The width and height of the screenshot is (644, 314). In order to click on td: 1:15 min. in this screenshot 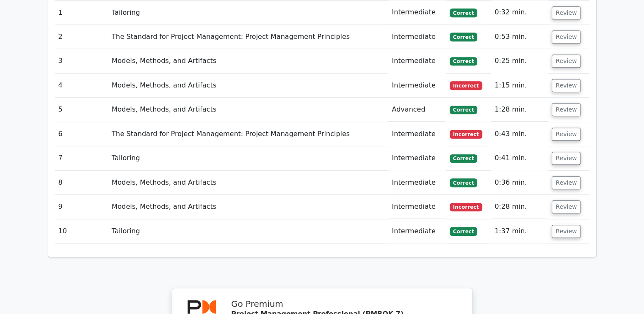, I will do `click(520, 85)`.